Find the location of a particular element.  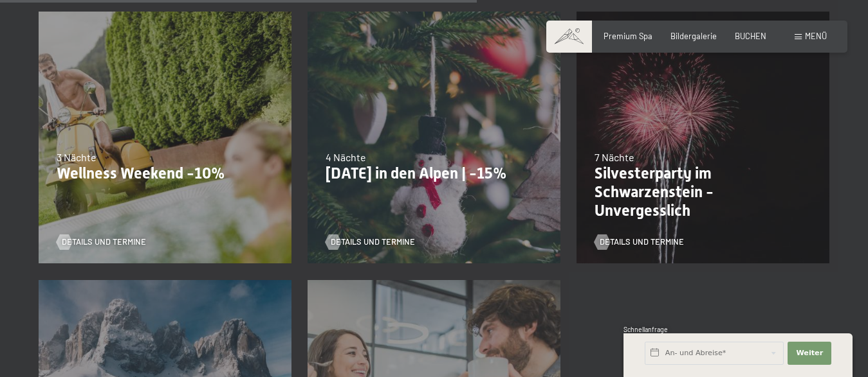

button: Weiter is located at coordinates (810, 354).